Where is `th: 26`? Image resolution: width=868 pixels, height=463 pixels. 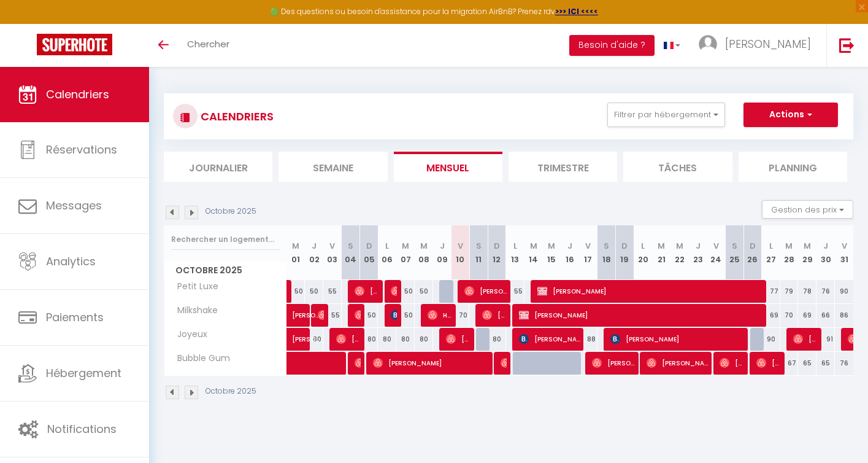 th: 26 is located at coordinates (752, 252).